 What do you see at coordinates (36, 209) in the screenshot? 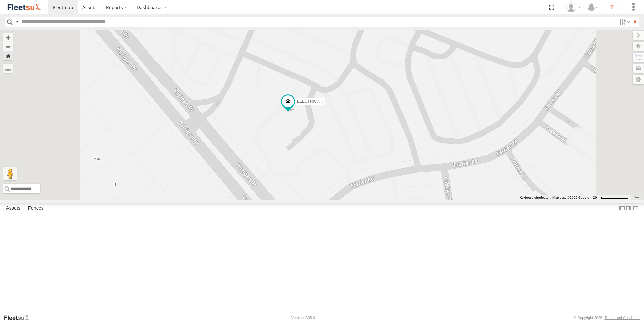
I see `label: Fences` at bounding box center [36, 209].